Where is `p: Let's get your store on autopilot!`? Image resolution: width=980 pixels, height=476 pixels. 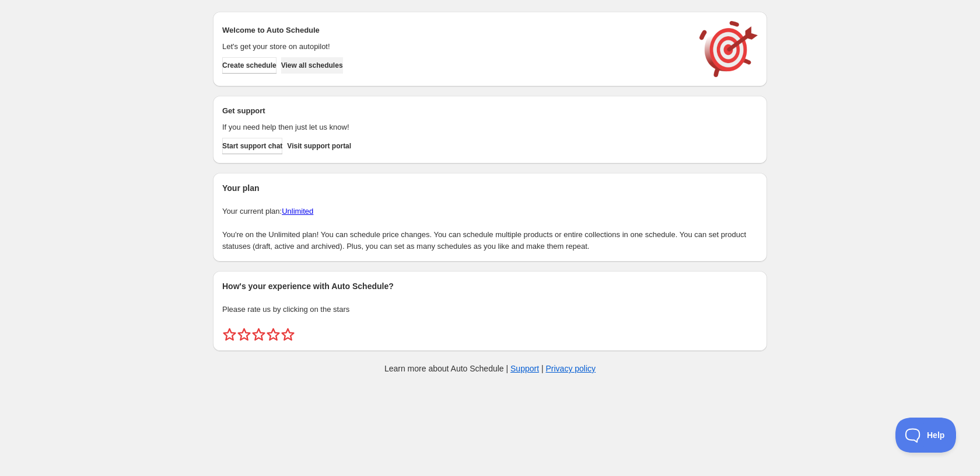 p: Let's get your store on autopilot! is located at coordinates (455, 47).